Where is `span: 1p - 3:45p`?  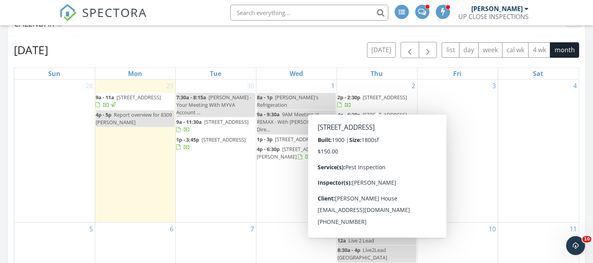
span: 1p - 3:45p is located at coordinates (188, 139).